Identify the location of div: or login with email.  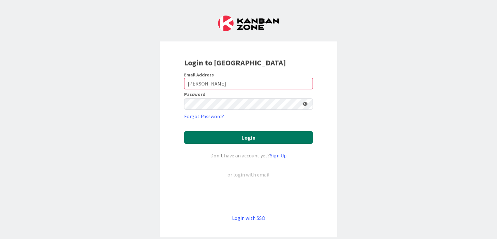
(248, 174).